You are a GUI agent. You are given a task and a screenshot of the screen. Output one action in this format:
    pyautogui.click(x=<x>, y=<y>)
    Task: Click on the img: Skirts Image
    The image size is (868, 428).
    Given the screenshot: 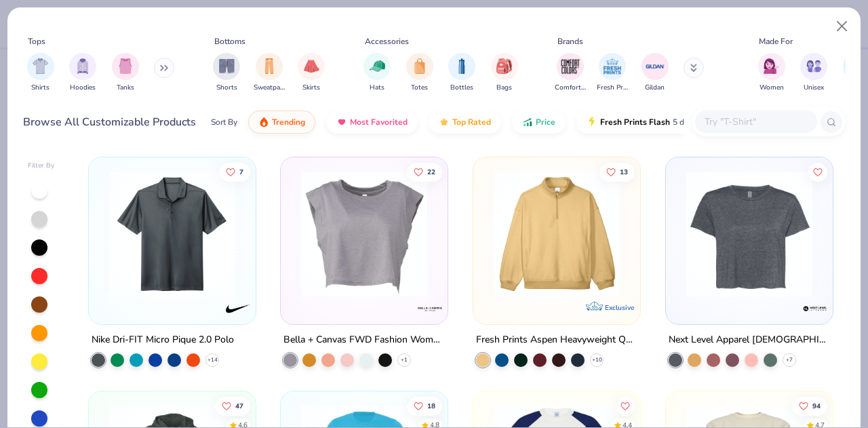 What is the action you would take?
    pyautogui.click(x=311, y=66)
    